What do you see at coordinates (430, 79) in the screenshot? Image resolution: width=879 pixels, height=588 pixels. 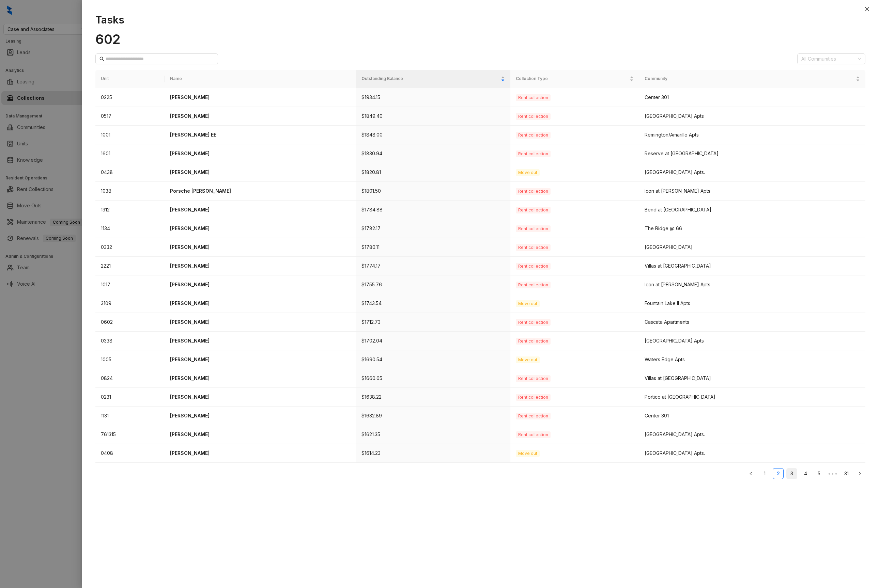 I see `span: Outstanding Balance` at bounding box center [430, 79].